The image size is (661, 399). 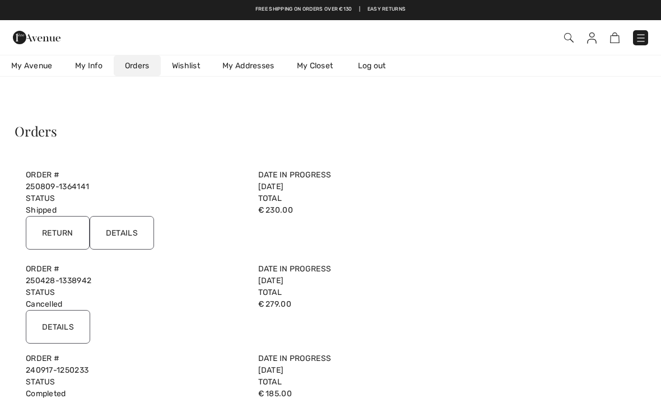 What do you see at coordinates (378, 66) in the screenshot?
I see `a: Log out` at bounding box center [378, 66].